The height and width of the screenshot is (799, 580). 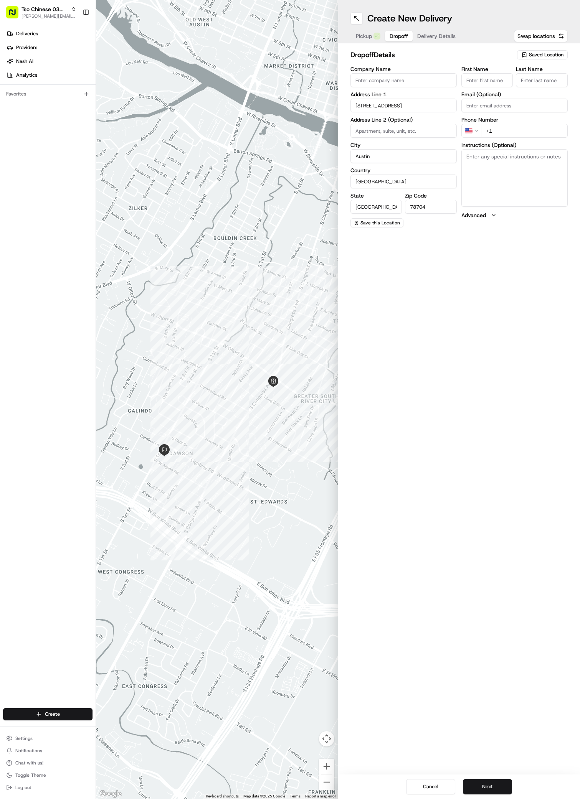 What do you see at coordinates (30, 103) in the screenshot?
I see `div: Past conversations` at bounding box center [30, 103].